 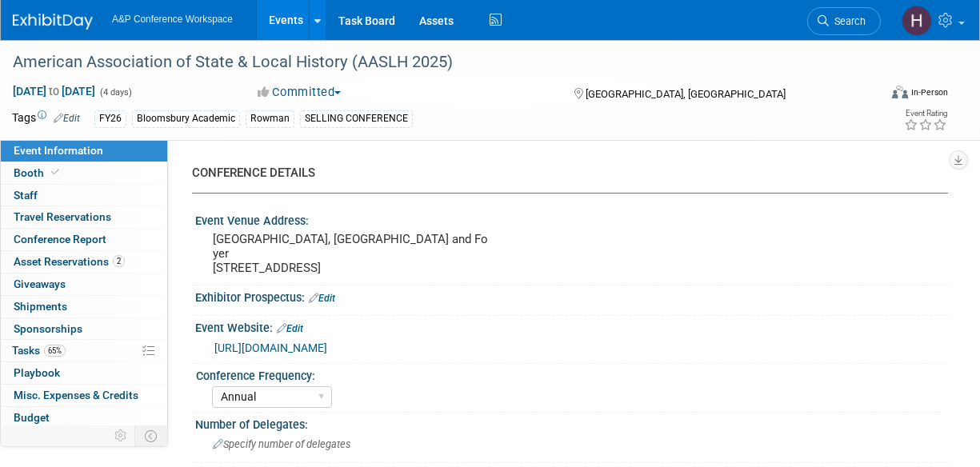 What do you see at coordinates (186, 119) in the screenshot?
I see `div: Bloomsbury Academic` at bounding box center [186, 119].